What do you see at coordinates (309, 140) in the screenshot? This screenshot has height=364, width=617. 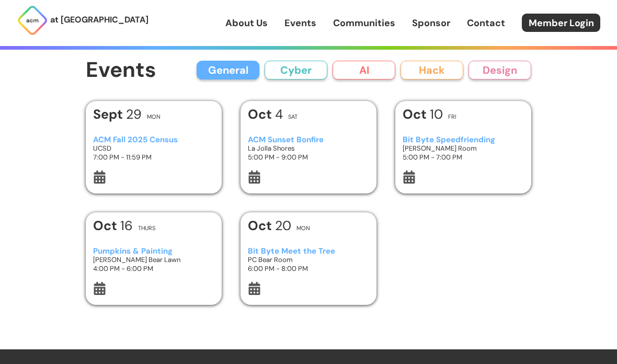 I see `h3: ACM Sunset Bonfire` at bounding box center [309, 140].